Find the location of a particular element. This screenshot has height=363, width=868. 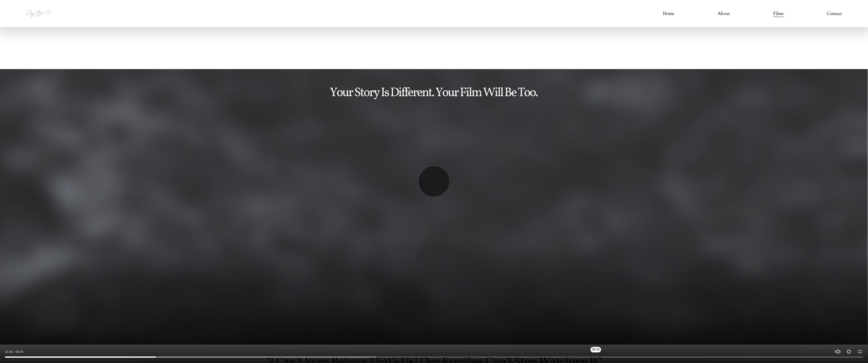

a: Contact is located at coordinates (834, 14).